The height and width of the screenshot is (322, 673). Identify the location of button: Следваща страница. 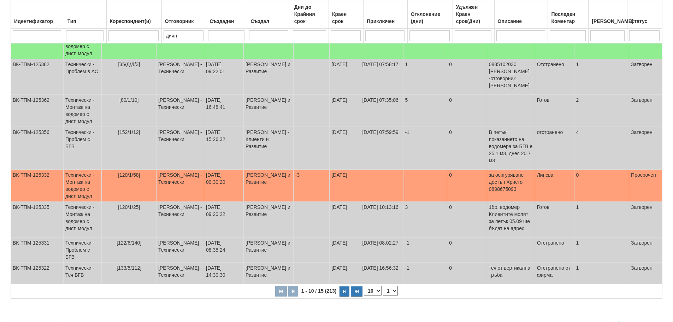
(345, 291).